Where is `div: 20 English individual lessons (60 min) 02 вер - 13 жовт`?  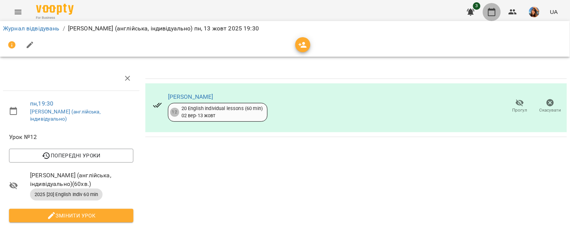 div: 20 English individual lessons (60 min) 02 вер - 13 жовт is located at coordinates (222, 112).